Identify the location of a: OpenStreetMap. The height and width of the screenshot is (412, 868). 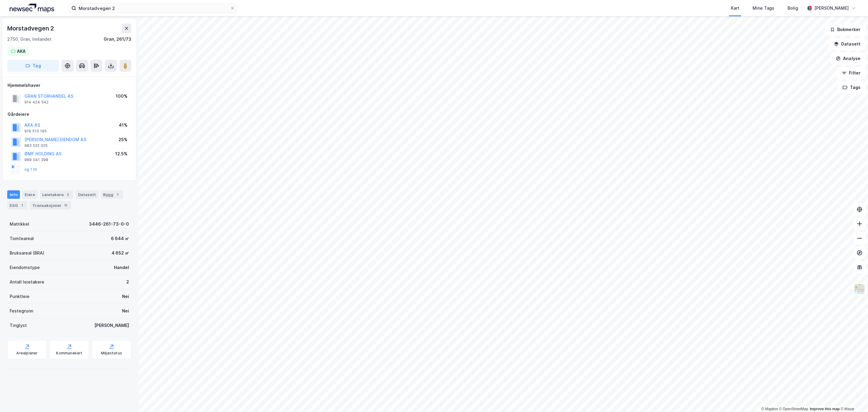
(794, 408).